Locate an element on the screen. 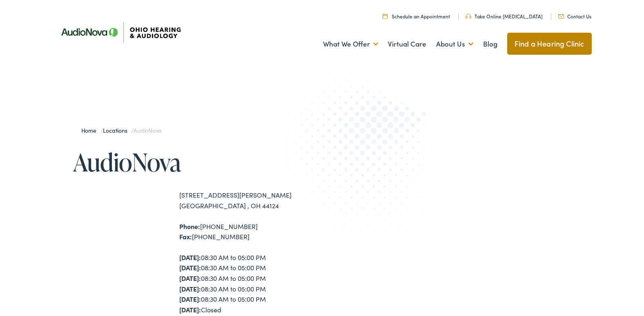 This screenshot has width=644, height=316. a: Blog is located at coordinates (490, 44).